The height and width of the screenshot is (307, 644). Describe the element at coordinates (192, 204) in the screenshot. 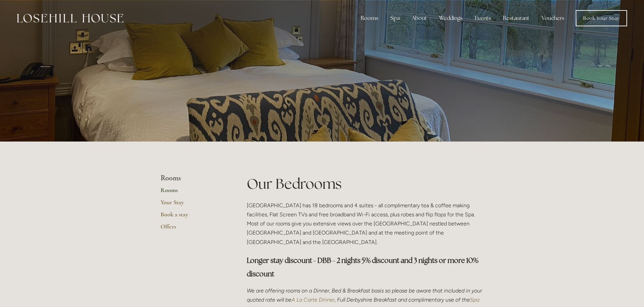

I see `a: Your Stay` at that location.